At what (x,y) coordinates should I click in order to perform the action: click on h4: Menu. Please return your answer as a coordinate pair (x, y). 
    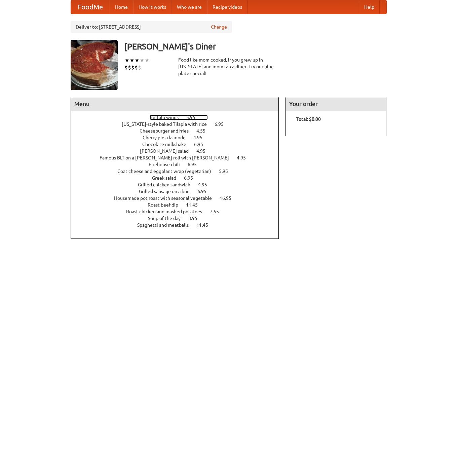
    Looking at the image, I should click on (175, 104).